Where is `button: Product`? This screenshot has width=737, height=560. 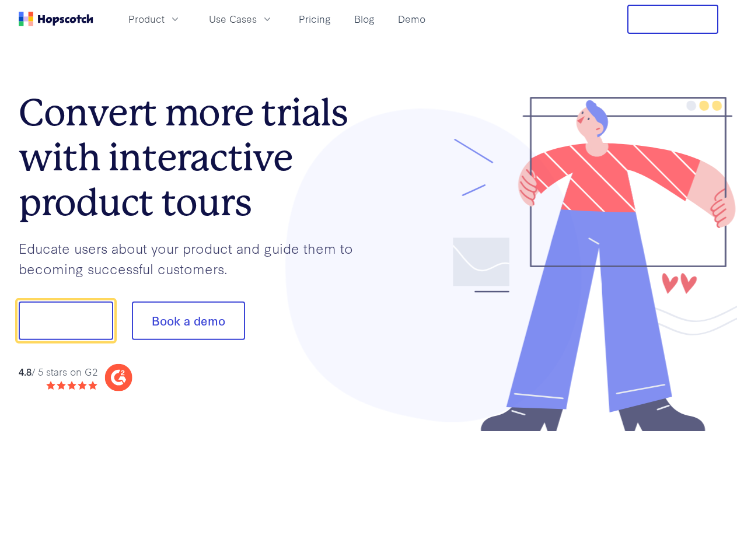 button: Product is located at coordinates (155, 19).